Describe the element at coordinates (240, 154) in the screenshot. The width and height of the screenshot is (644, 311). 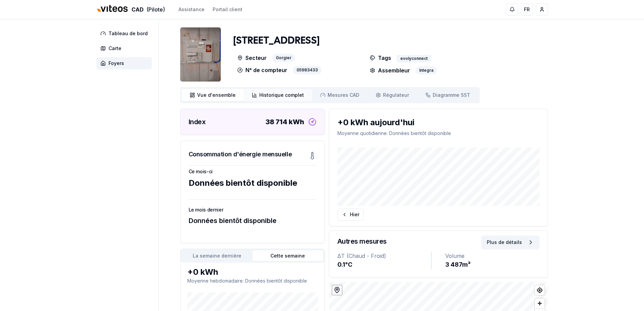
I see `h3: Consommation d'énergie mensuelle` at that location.